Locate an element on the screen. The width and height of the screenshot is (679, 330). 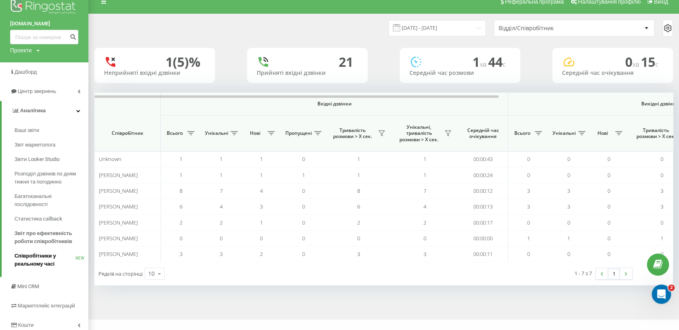
td: 00:00:43 is located at coordinates (483, 159).